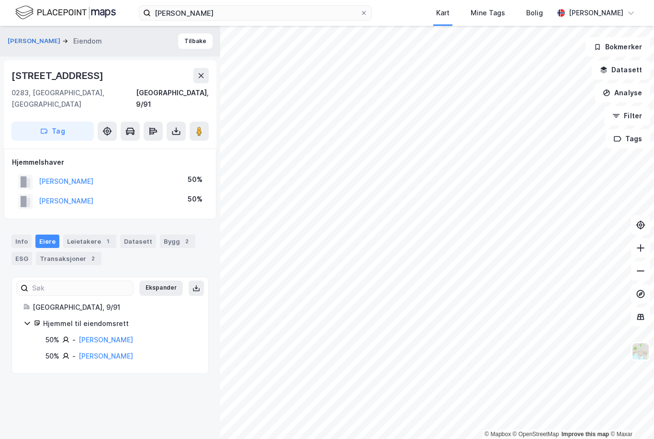 This screenshot has width=654, height=439. I want to click on div: Bolig, so click(535, 13).